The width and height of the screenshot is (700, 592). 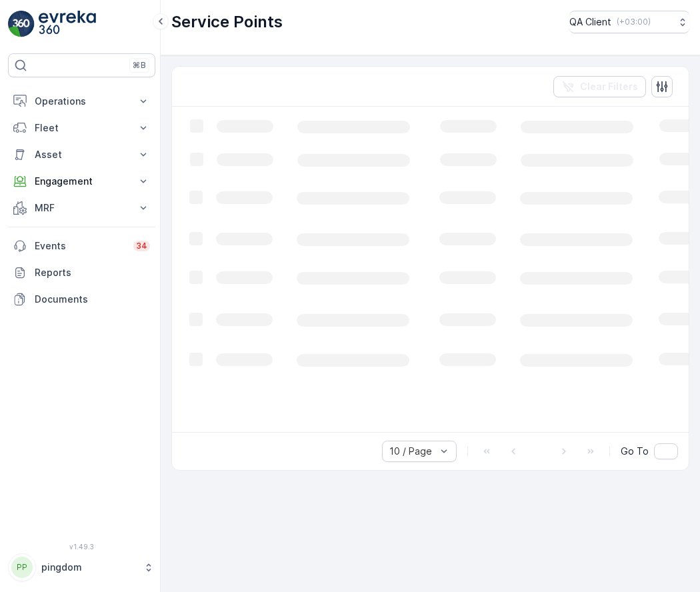 What do you see at coordinates (81, 128) in the screenshot?
I see `p: Fleet` at bounding box center [81, 128].